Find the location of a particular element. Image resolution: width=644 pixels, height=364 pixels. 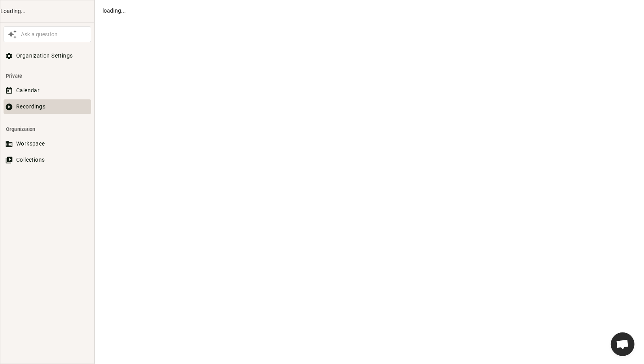

li: Private is located at coordinates (47, 76).